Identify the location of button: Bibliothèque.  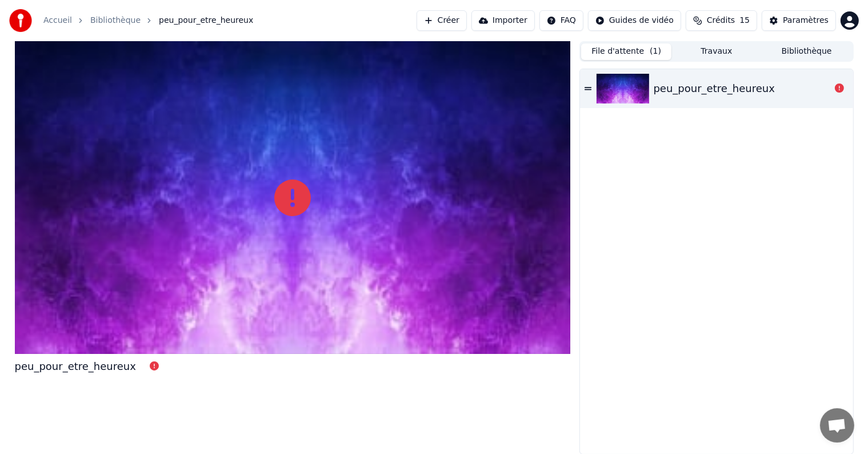
(807, 51).